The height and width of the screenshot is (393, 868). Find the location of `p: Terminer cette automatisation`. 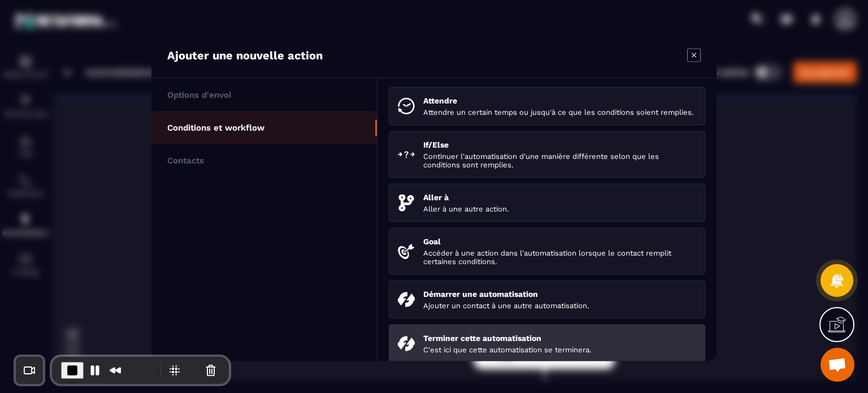

p: Terminer cette automatisation is located at coordinates (560, 337).